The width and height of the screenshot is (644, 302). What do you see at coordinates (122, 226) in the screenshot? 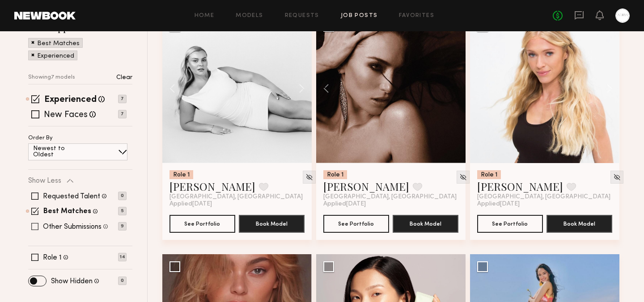
I see `p: 9` at bounding box center [122, 226].